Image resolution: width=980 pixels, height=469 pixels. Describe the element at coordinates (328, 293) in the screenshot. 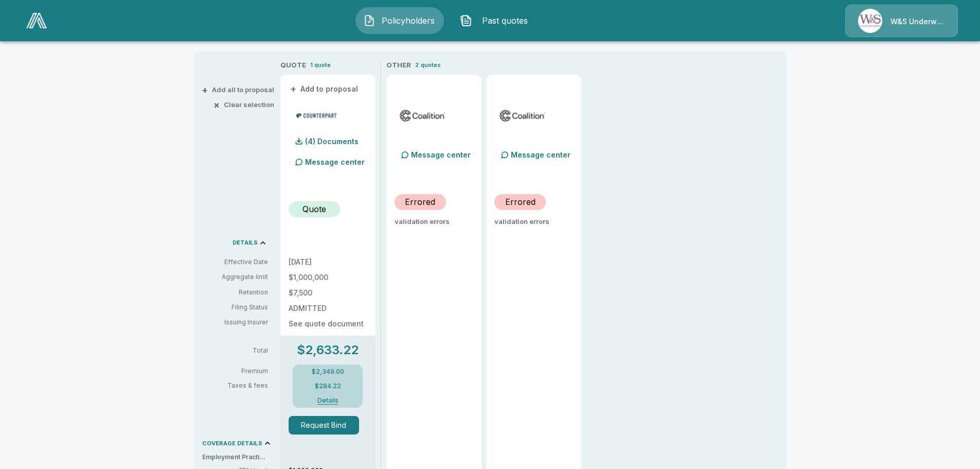

I see `p: $7,500` at that location.